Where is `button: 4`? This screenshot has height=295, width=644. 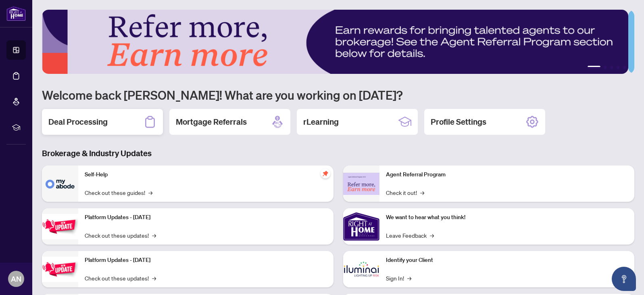
button: 4 is located at coordinates (618, 68).